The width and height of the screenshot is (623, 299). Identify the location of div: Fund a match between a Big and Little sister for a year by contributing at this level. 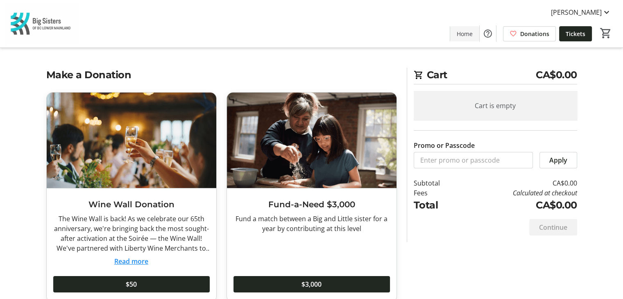
(312, 224).